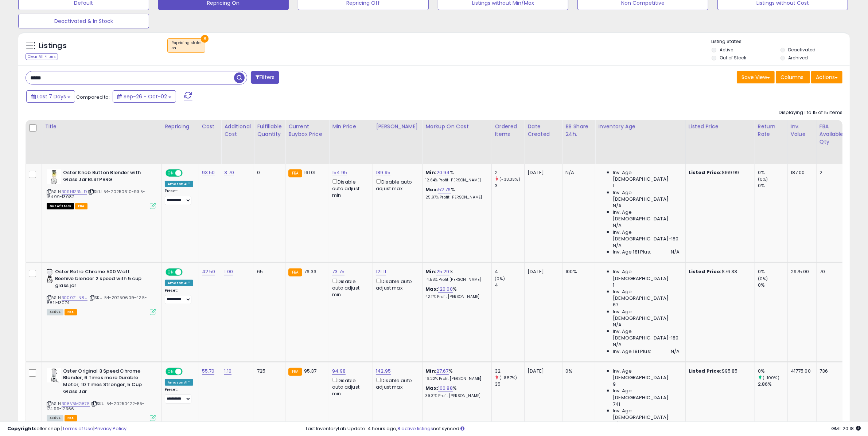 This screenshot has width=868, height=436. I want to click on img: 41Am12POKOL._SL40_.jpg, so click(54, 375).